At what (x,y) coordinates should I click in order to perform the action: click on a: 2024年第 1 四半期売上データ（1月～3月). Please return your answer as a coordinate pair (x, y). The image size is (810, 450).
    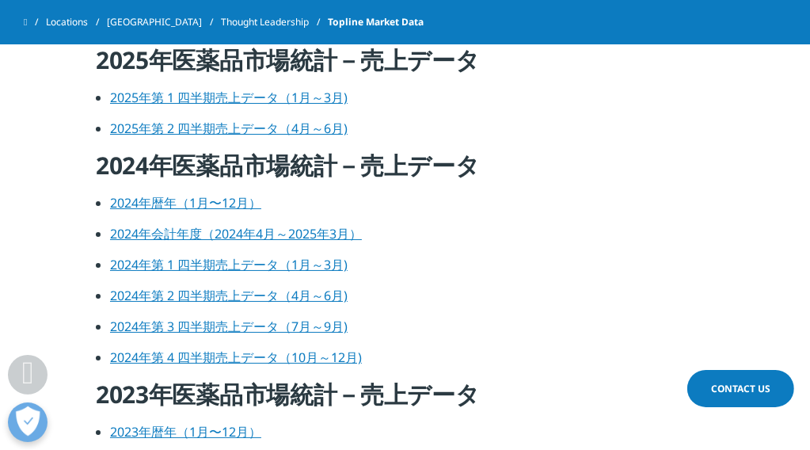
    Looking at the image, I should click on (229, 265).